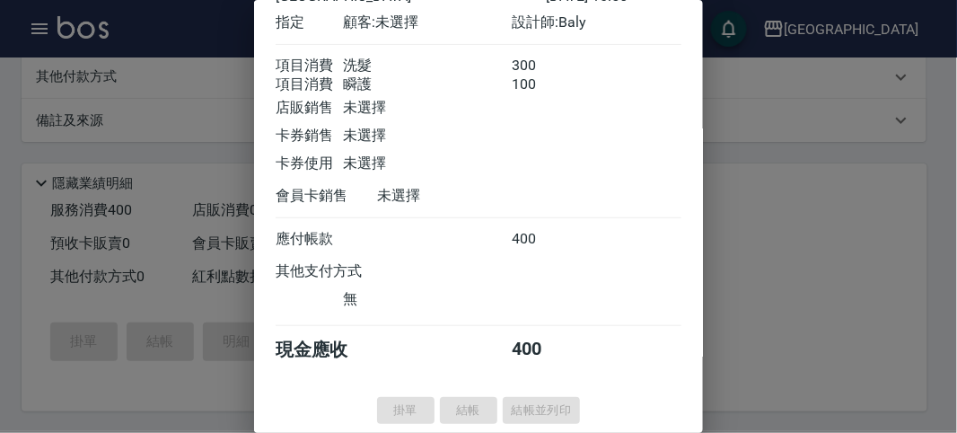 This screenshot has height=433, width=957. What do you see at coordinates (427, 299) in the screenshot?
I see `div: 無` at bounding box center [427, 299].